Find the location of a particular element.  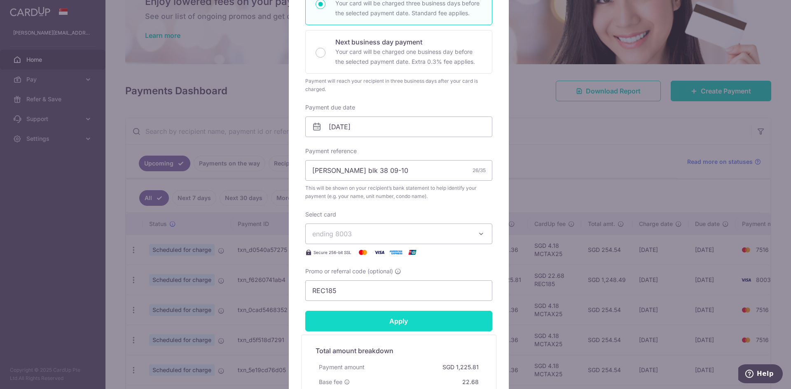

span: Help is located at coordinates (27, 9).